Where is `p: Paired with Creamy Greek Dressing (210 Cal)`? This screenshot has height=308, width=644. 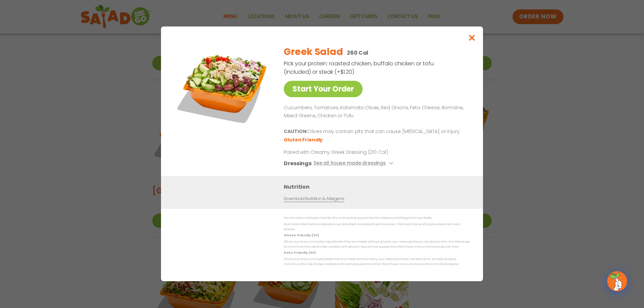 p: Paired with Creamy Greek Dressing (210 Cal) is located at coordinates (346, 153).